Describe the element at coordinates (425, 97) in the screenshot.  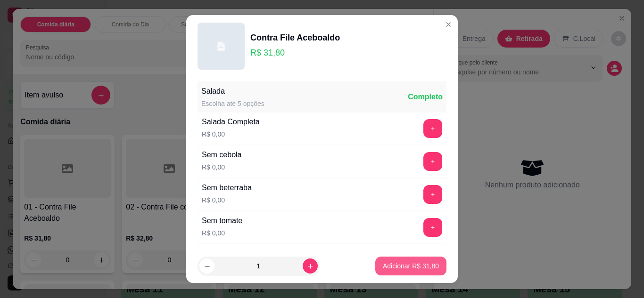
I see `div: Completo` at that location.